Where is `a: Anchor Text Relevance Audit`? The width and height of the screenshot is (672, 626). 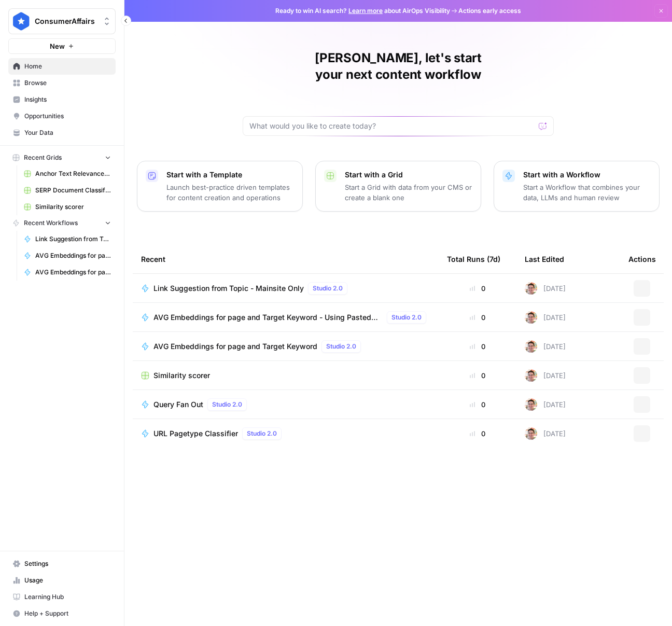 a: Anchor Text Relevance Audit is located at coordinates (68, 173).